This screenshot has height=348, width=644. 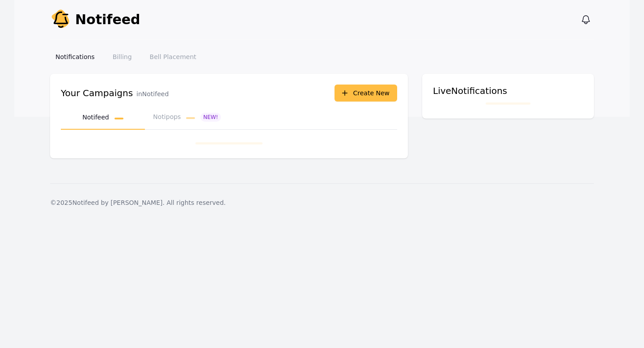 I want to click on button: Notifeed, so click(x=103, y=117).